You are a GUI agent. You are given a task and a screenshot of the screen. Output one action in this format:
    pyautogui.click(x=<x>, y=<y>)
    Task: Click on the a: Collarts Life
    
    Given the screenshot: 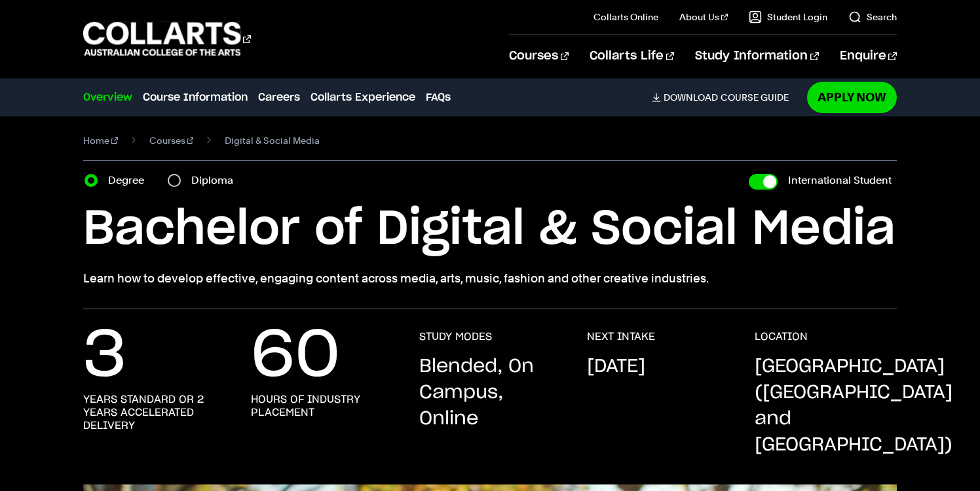 What is the action you would take?
    pyautogui.click(x=631, y=57)
    